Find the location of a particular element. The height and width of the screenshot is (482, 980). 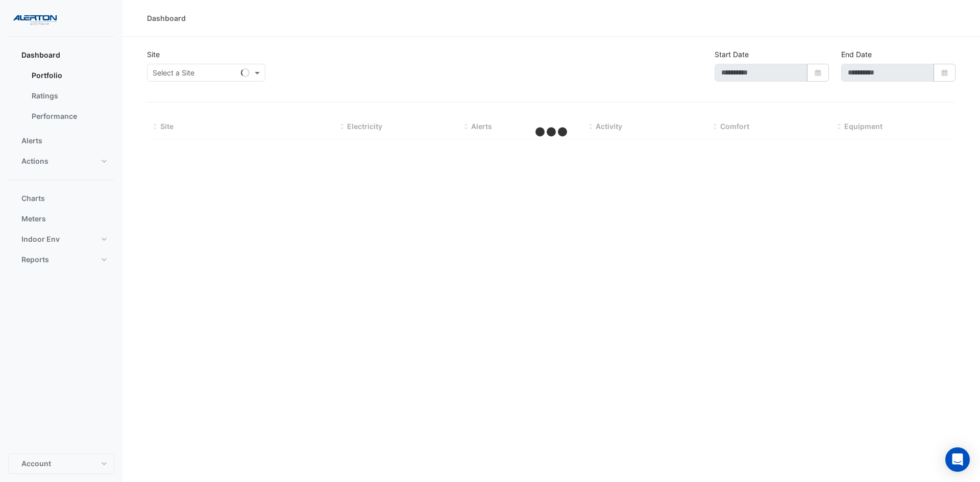

div: Open Intercom Messenger is located at coordinates (957, 459).